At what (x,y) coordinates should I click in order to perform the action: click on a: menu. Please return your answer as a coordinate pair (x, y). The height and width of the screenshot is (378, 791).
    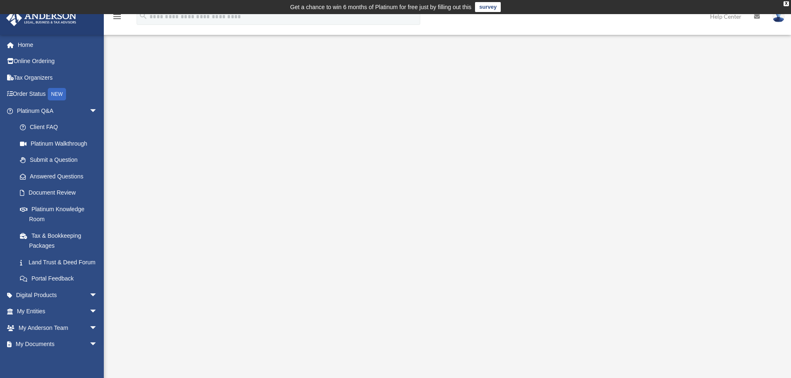
    Looking at the image, I should click on (117, 18).